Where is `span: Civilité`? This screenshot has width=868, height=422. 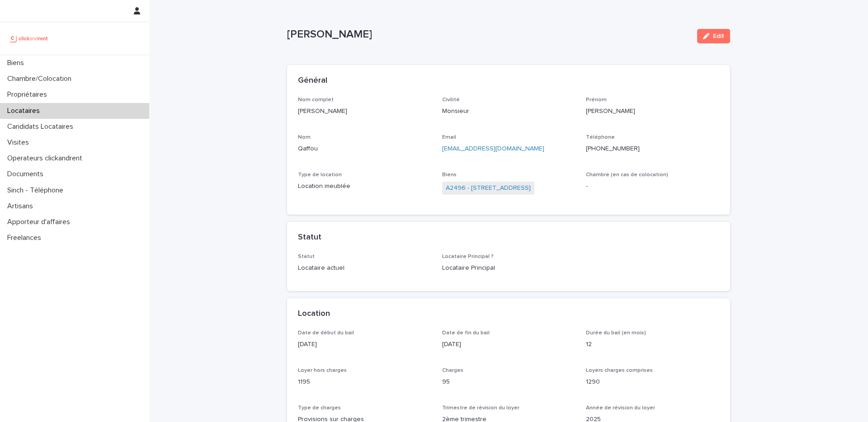
span: Civilité is located at coordinates (451, 100).